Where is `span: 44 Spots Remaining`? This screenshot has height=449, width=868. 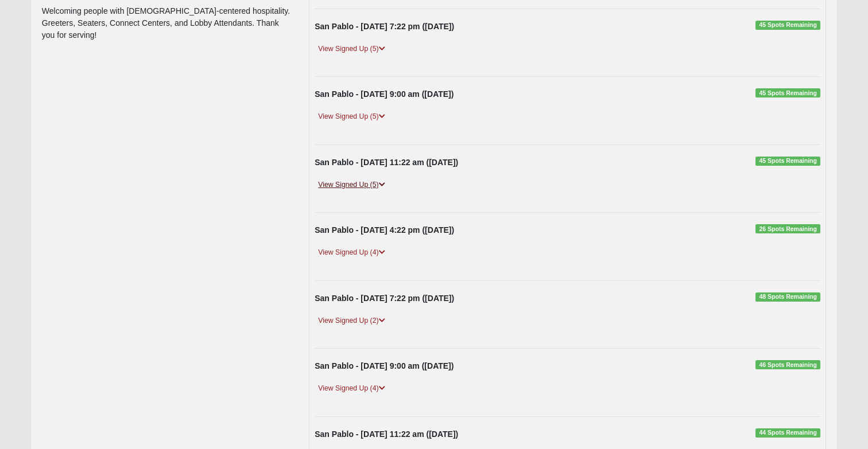 span: 44 Spots Remaining is located at coordinates (787, 433).